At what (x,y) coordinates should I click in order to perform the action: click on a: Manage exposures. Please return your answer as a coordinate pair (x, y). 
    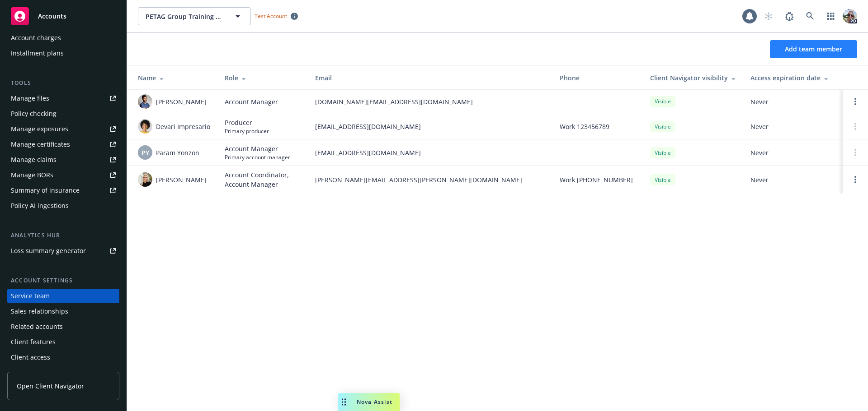
    Looking at the image, I should click on (63, 129).